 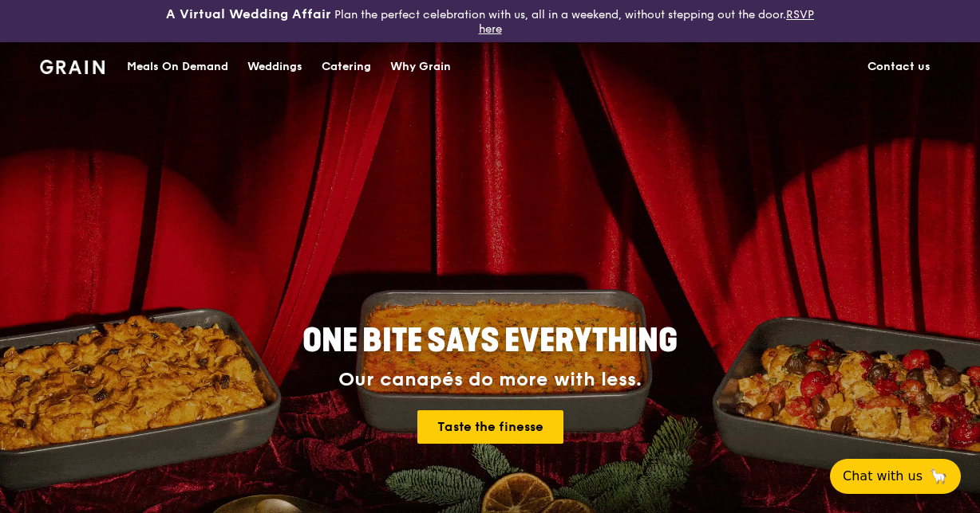 What do you see at coordinates (421, 67) in the screenshot?
I see `a: Why Grain` at bounding box center [421, 67].